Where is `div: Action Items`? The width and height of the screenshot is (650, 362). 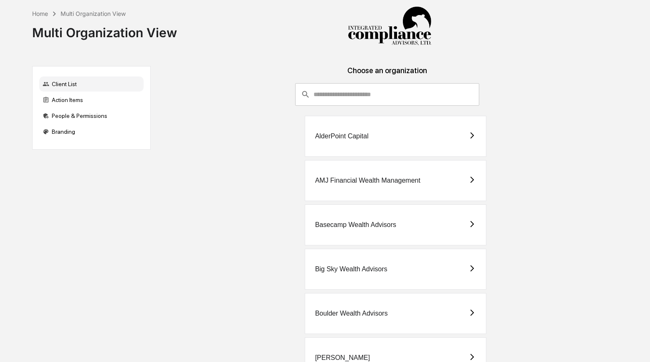 div: Action Items is located at coordinates (91, 100).